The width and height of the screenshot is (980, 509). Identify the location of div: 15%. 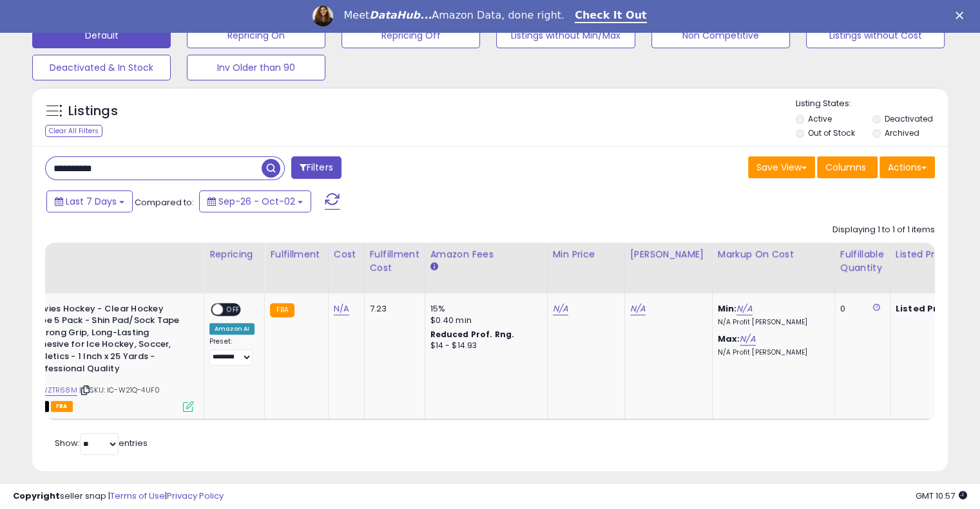
(483, 309).